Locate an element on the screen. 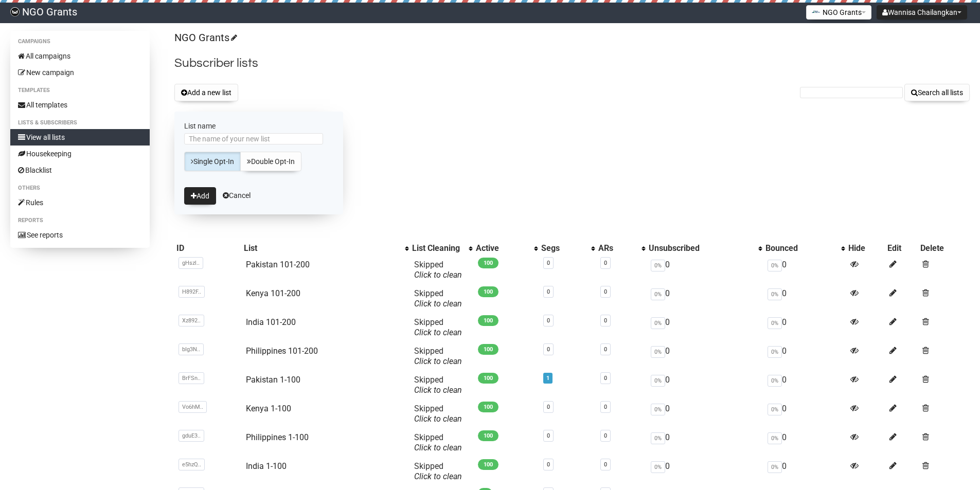 The width and height of the screenshot is (980, 490). span: H892F.. is located at coordinates (191, 292).